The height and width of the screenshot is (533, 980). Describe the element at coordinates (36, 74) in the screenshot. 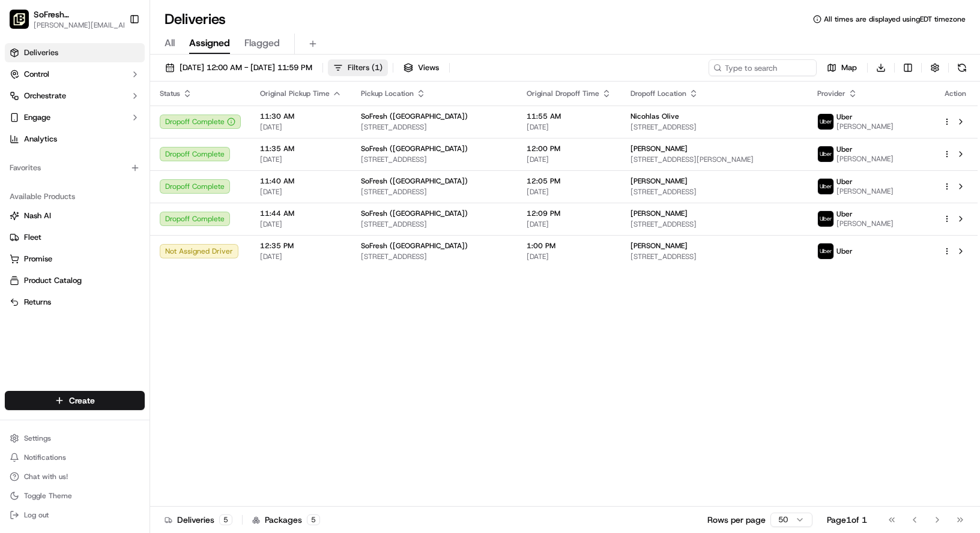

I see `span: Control` at that location.